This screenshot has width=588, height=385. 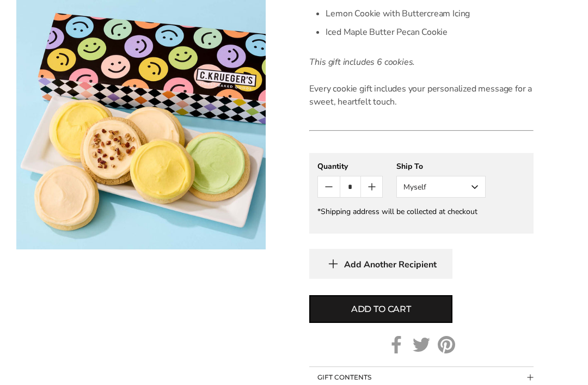 I want to click on div: Quantity, so click(x=350, y=167).